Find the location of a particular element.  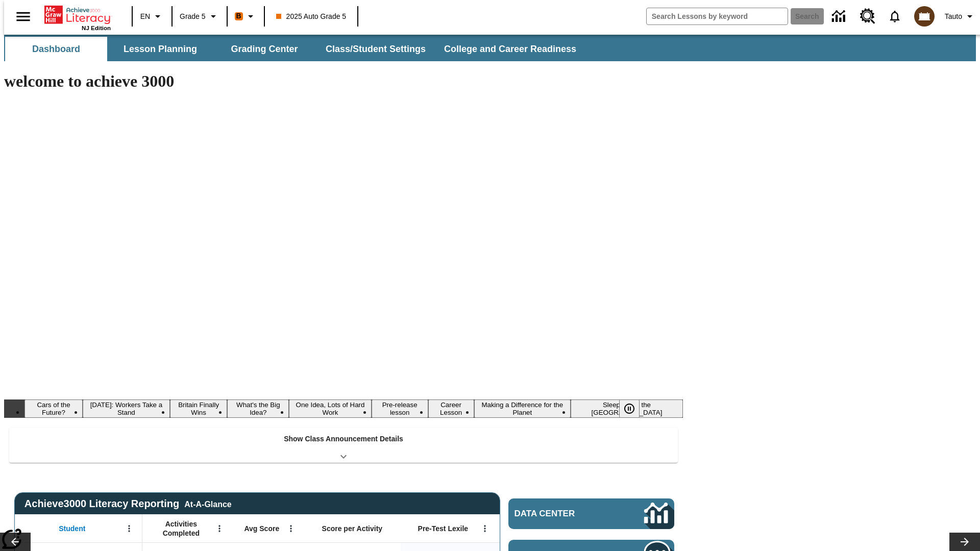

button: Select a new avatar is located at coordinates (924, 16).